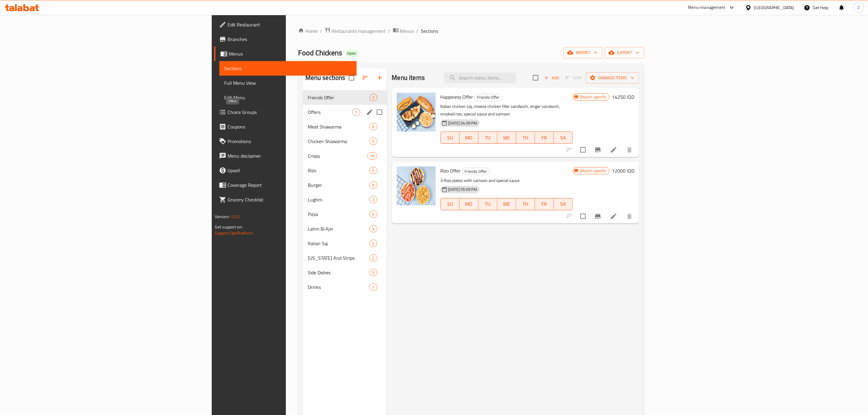  What do you see at coordinates (339, 229) in the screenshot?
I see `div: Lahm Bi Ajin` at bounding box center [339, 229].